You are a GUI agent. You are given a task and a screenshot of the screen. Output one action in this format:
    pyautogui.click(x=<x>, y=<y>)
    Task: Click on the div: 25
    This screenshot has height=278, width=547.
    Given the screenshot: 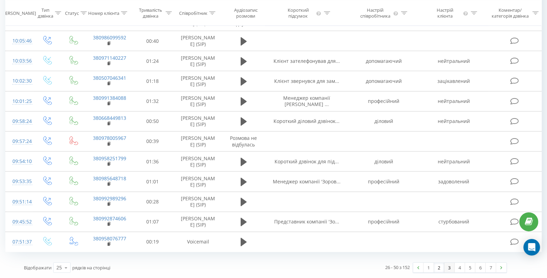 What is the action you would take?
    pyautogui.click(x=59, y=268)
    